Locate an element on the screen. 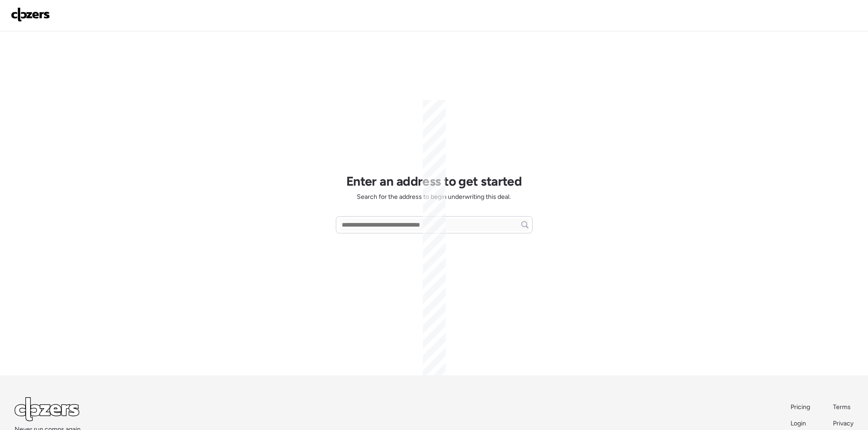  a: Terms is located at coordinates (842, 407).